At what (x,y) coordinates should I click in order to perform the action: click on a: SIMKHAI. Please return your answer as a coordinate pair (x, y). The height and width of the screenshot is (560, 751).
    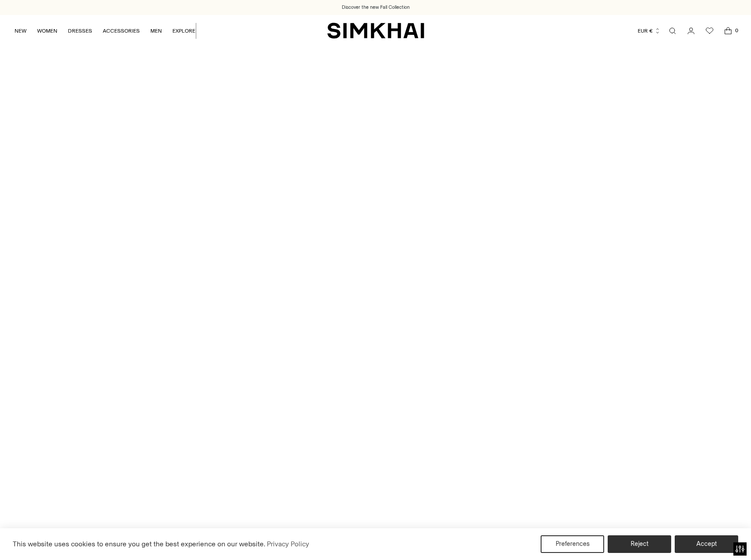
    Looking at the image, I should click on (375, 31).